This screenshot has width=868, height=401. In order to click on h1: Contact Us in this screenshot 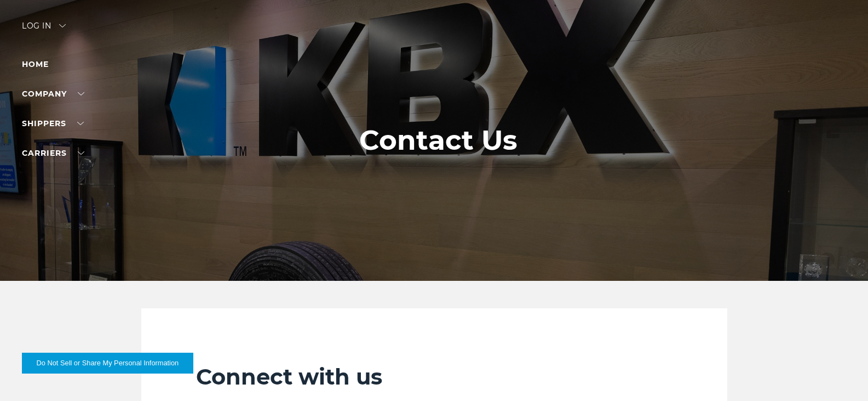, I will do `click(438, 140)`.